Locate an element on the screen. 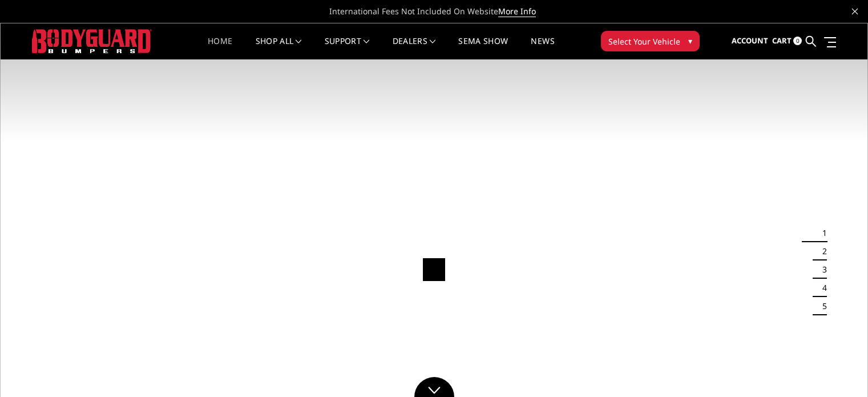 The height and width of the screenshot is (397, 868). a: shop all is located at coordinates (278, 48).